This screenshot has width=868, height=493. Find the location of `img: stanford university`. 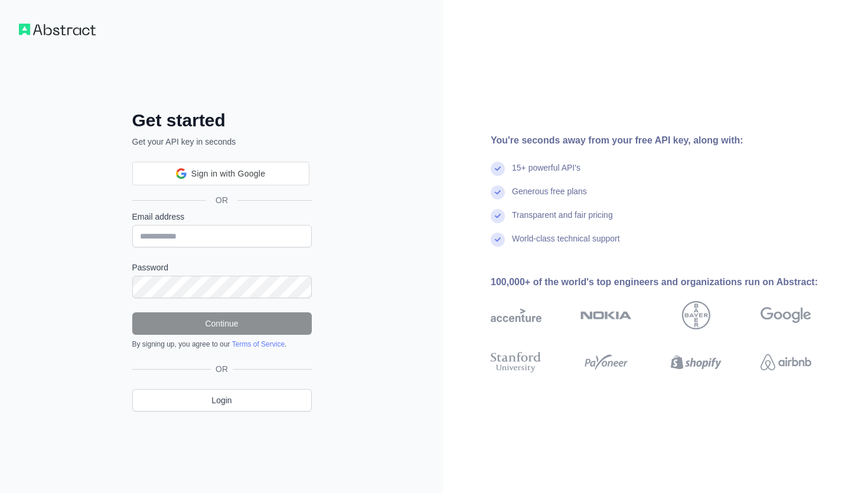

img: stanford university is located at coordinates (516, 361).